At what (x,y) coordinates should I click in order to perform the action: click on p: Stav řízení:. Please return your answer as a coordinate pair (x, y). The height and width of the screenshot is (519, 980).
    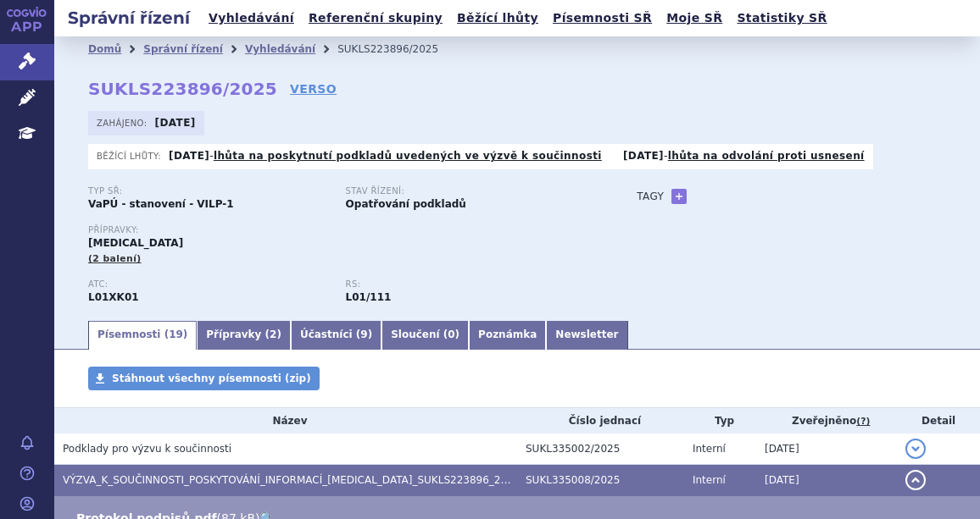
    Looking at the image, I should click on (466, 191).